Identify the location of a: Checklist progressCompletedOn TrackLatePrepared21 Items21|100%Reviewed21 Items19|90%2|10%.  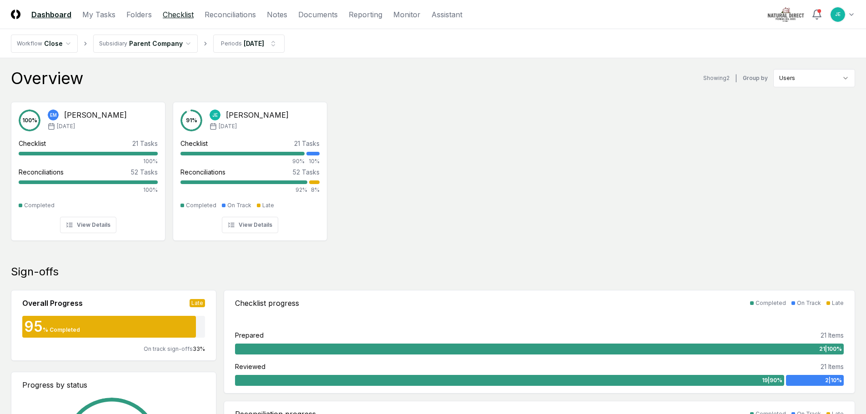
(539, 342).